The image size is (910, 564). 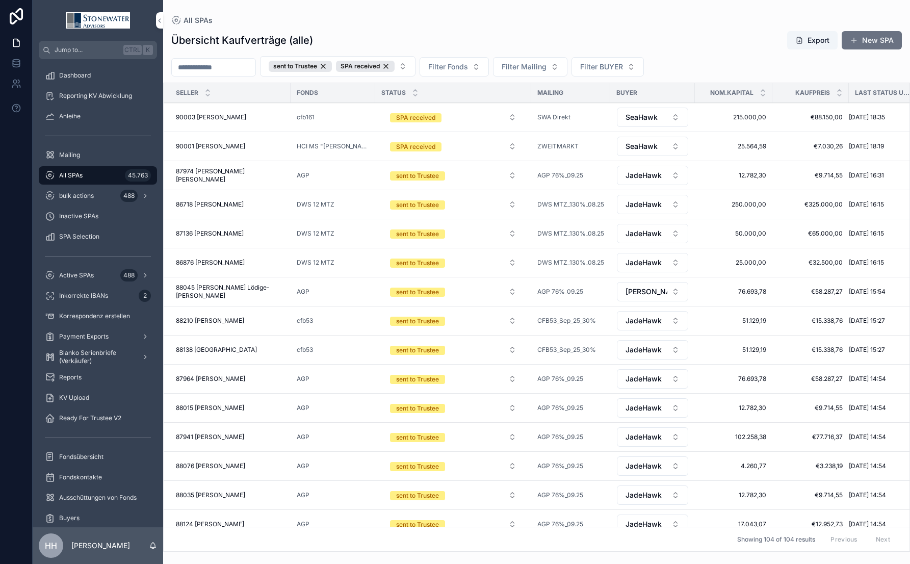 I want to click on img: App logo, so click(x=98, y=20).